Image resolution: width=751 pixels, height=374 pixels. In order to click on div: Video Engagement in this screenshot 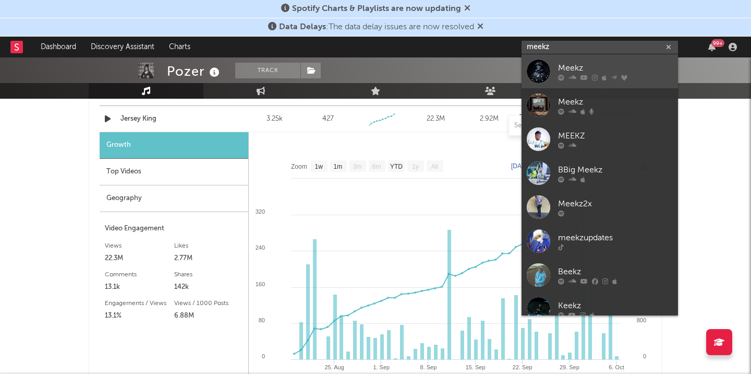, I will do `click(174, 229)`.